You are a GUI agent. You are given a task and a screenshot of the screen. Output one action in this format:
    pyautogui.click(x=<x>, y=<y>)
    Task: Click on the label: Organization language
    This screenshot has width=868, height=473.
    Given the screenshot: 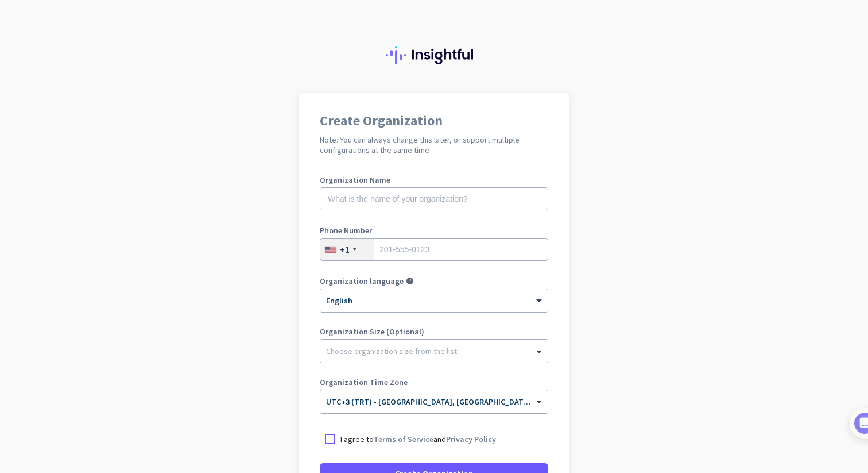 What is the action you would take?
    pyautogui.click(x=362, y=281)
    